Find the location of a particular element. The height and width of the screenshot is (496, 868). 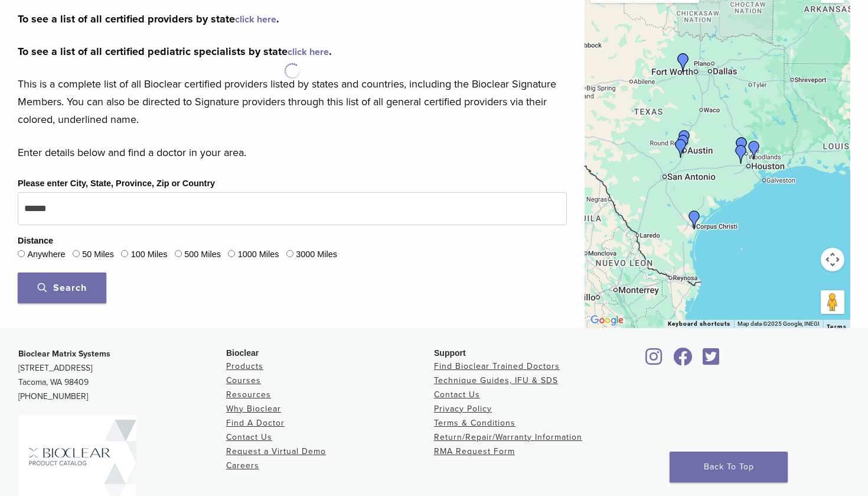

a: Terms & Conditions is located at coordinates (475, 423).